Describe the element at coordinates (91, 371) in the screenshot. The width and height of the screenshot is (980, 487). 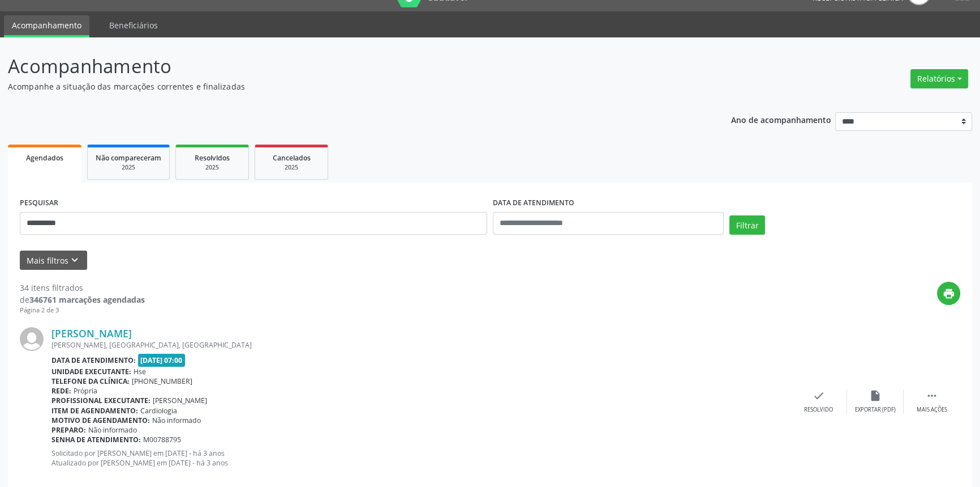
I see `b: Unidade executante:` at that location.